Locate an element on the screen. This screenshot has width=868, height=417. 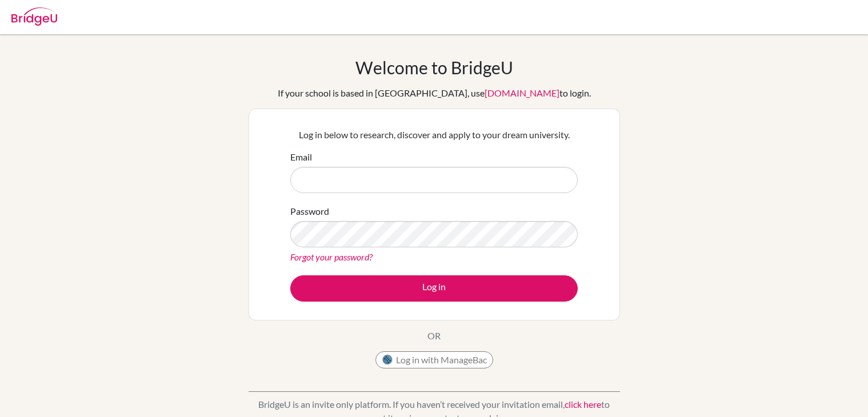
a: Forgot your password? is located at coordinates (332, 257).